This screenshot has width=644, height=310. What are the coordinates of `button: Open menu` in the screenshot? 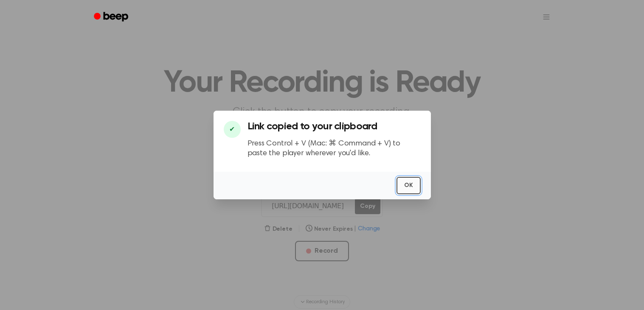 It's located at (546, 17).